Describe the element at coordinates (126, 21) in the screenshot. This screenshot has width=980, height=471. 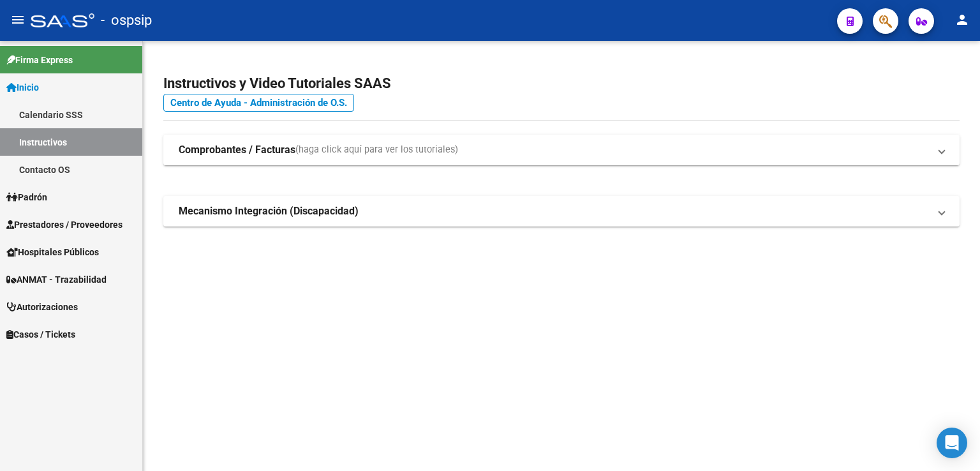
I see `span: - ospsip` at that location.